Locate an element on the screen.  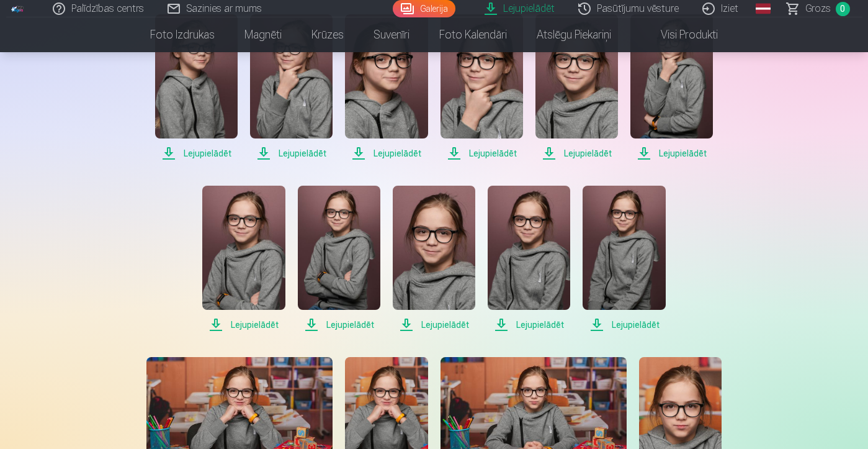
a: Krūzes is located at coordinates (328, 35).